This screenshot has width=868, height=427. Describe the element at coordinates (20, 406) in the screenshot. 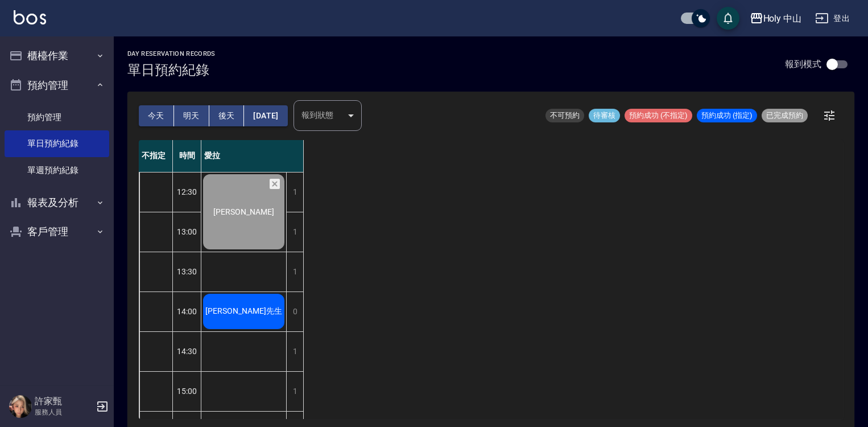

I see `img: Person` at that location.